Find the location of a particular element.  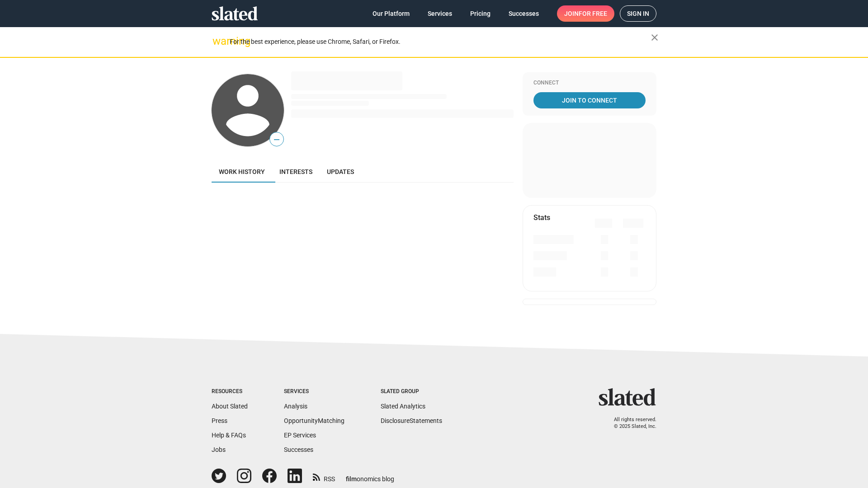

a: Join To Connect is located at coordinates (589, 101).